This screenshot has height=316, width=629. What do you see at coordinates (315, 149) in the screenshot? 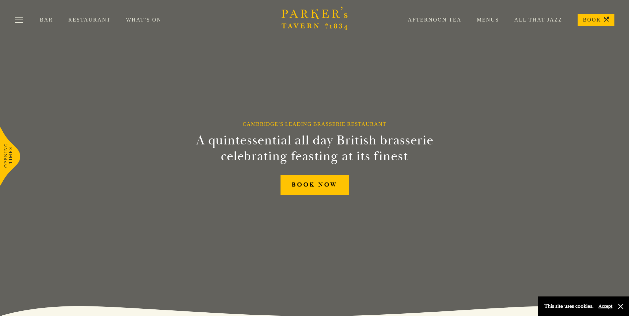
I see `h2: A quintessential all day British brasserie celebrating feasting at its finest` at bounding box center [315, 149].